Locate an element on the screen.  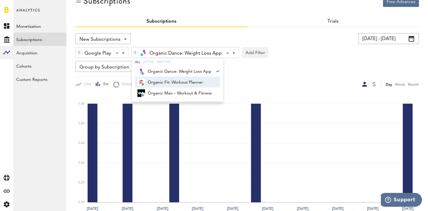
a: Organic Dance: Weight Loss App is located at coordinates (175, 71).